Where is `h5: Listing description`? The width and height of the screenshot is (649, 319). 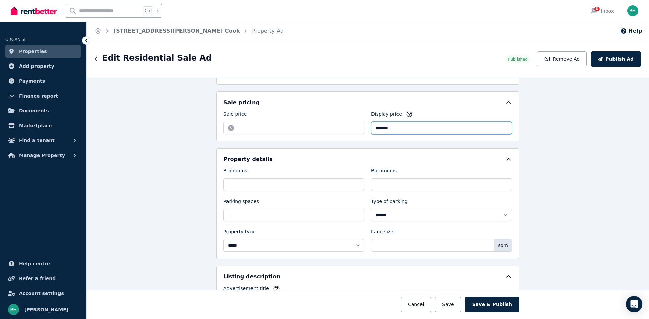
h5: Listing description is located at coordinates (252, 277).